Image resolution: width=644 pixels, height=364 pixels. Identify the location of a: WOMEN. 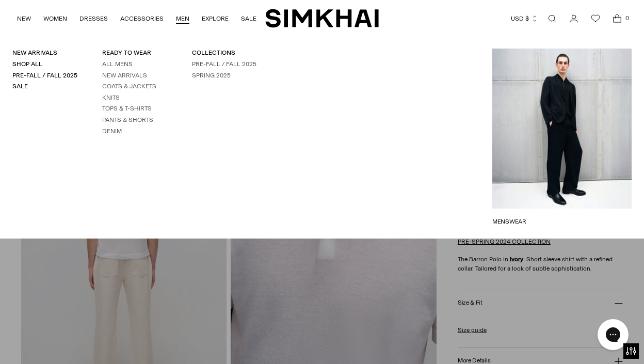
(55, 18).